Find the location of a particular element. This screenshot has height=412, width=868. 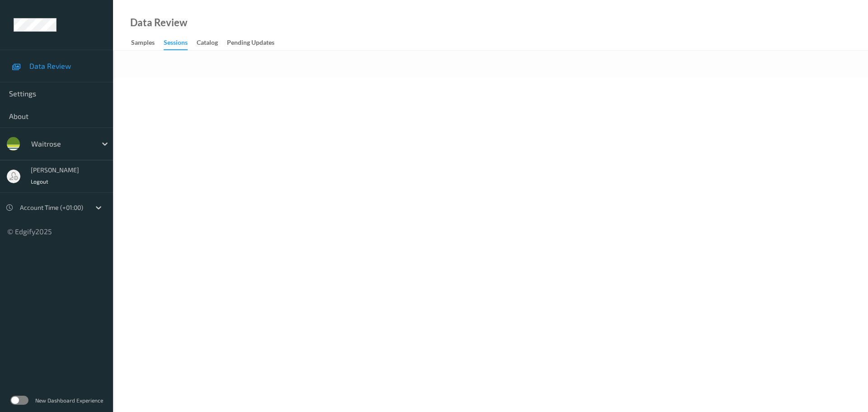

div: Catalog is located at coordinates (207, 44).